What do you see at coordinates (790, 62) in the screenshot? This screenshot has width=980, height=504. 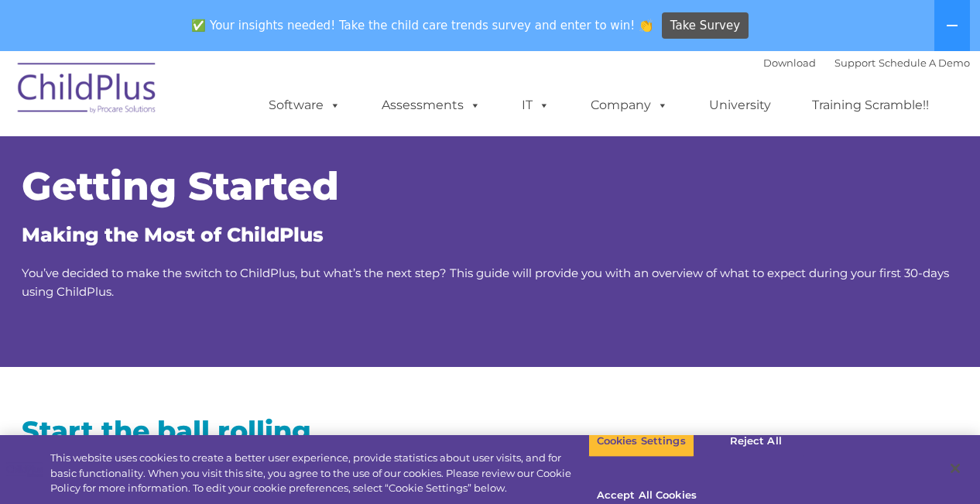 I see `a: Download` at bounding box center [790, 62].